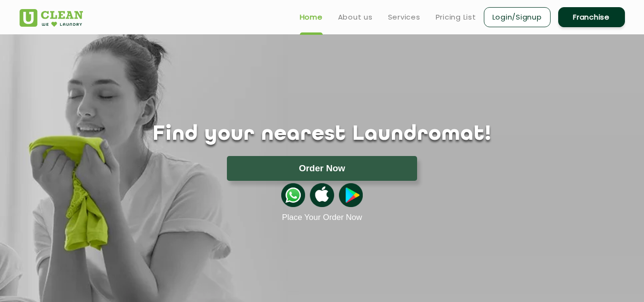 This screenshot has height=302, width=644. I want to click on a: Services, so click(404, 17).